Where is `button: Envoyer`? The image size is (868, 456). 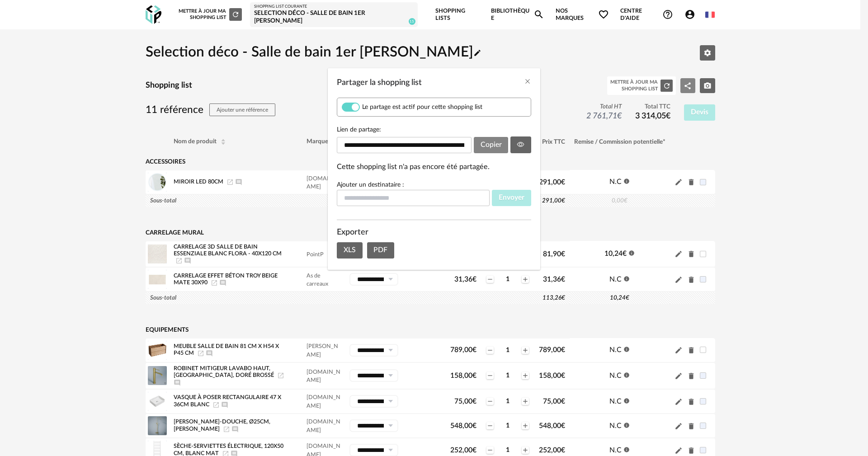
button: Envoyer is located at coordinates (511, 198).